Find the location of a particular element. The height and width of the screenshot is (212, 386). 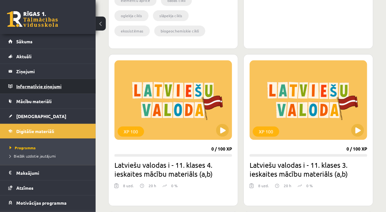

a: Mācību materiāli is located at coordinates (48, 101).